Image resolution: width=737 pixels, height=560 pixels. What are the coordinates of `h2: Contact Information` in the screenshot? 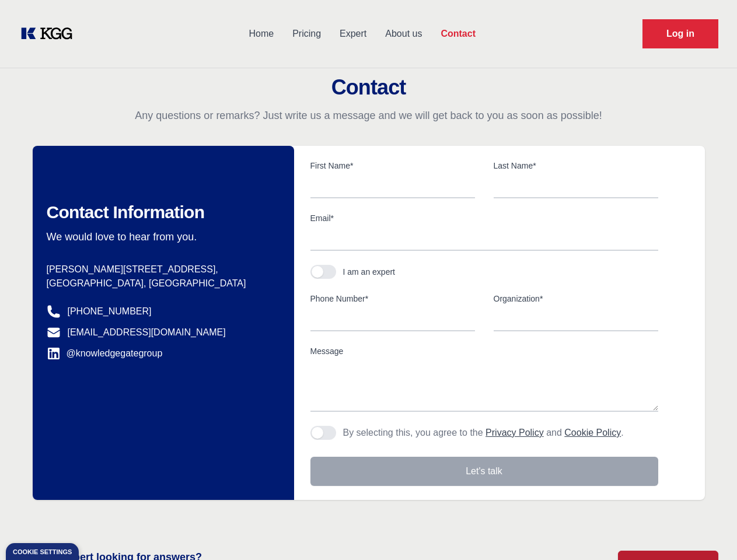 It's located at (161, 212).